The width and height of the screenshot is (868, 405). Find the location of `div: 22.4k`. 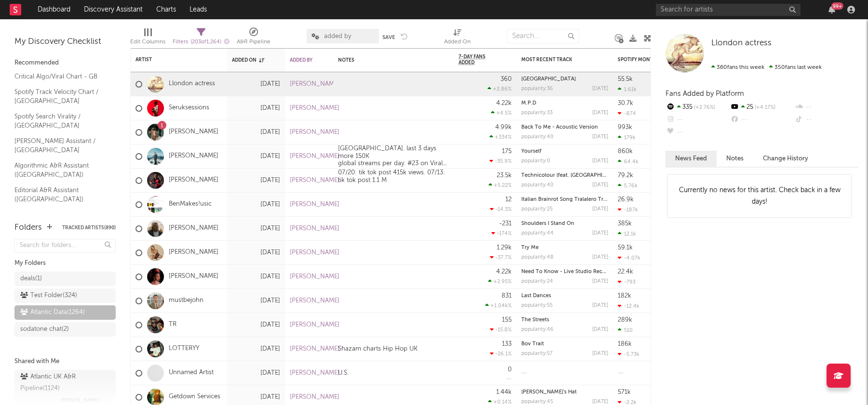

div: 22.4k is located at coordinates (625, 272).